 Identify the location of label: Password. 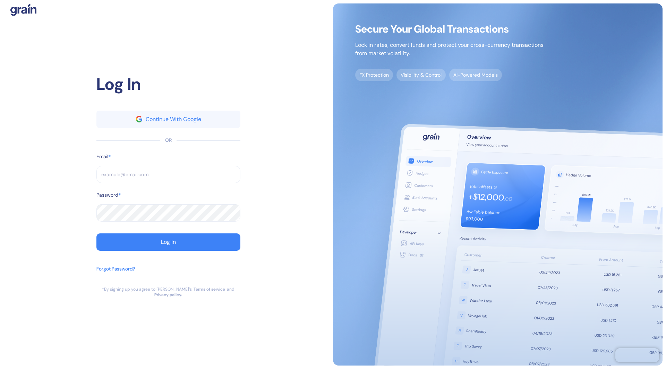
(107, 195).